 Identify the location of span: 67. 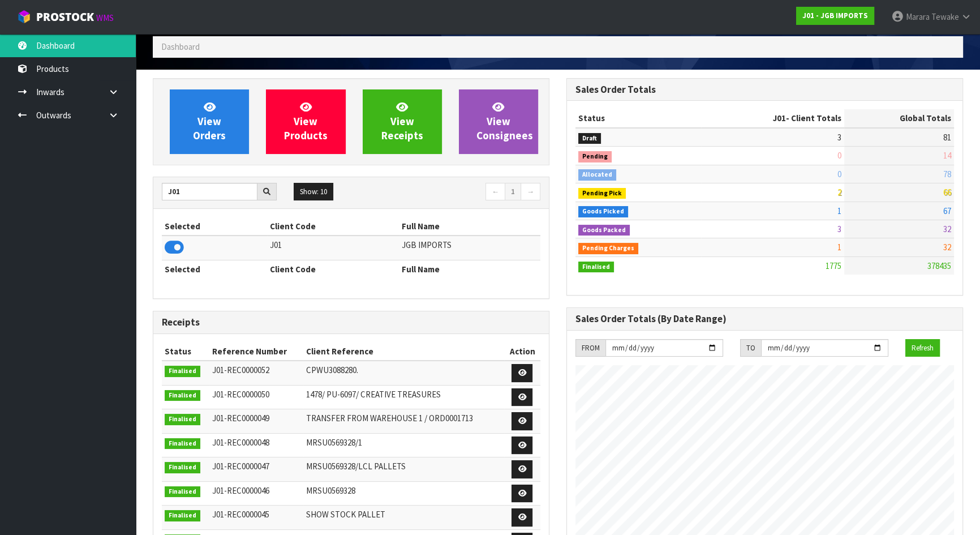
(947, 211).